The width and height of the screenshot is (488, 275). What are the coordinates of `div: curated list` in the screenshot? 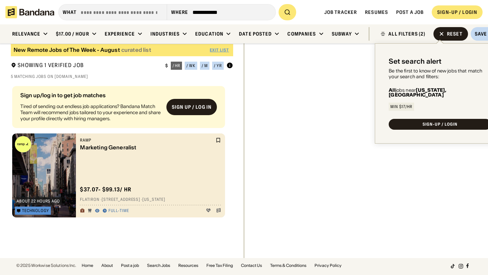 It's located at (136, 50).